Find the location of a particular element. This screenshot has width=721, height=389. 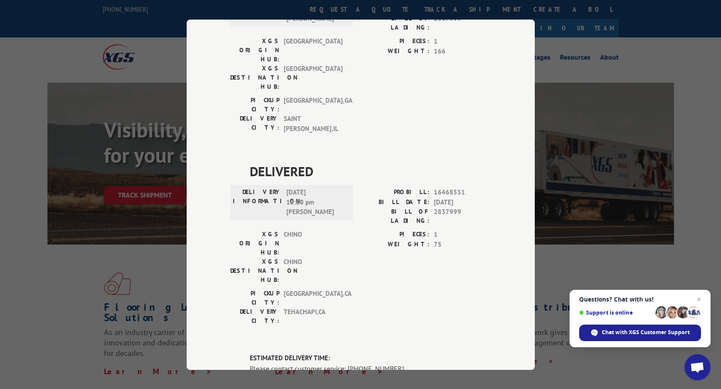

span: 166 is located at coordinates (463, 51).